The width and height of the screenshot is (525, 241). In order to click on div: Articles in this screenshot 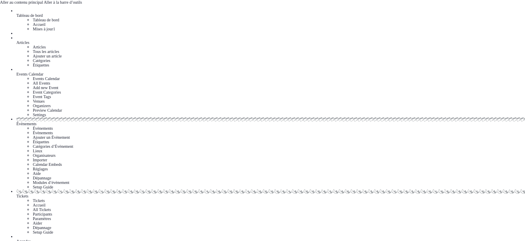, I will do `click(271, 42)`.